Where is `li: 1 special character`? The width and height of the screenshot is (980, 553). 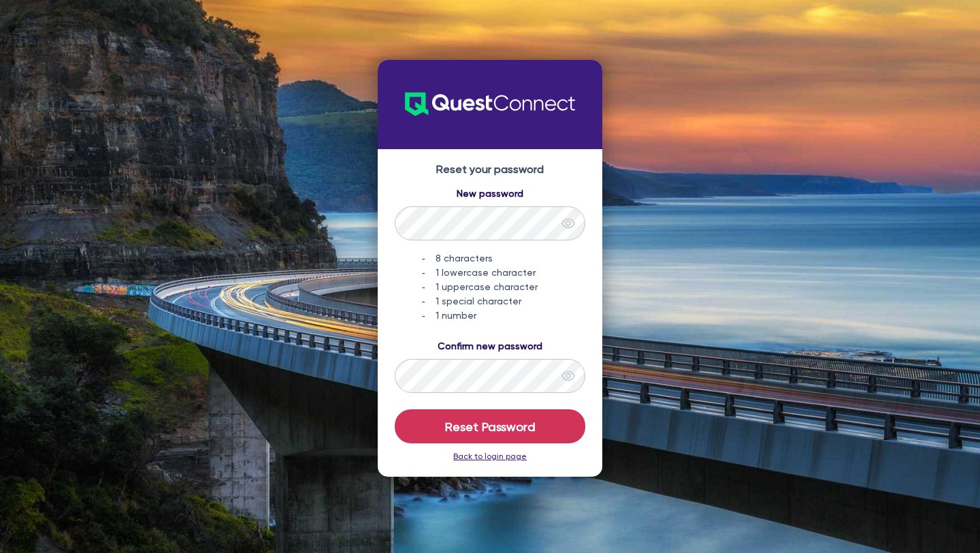
li: 1 special character is located at coordinates (504, 301).